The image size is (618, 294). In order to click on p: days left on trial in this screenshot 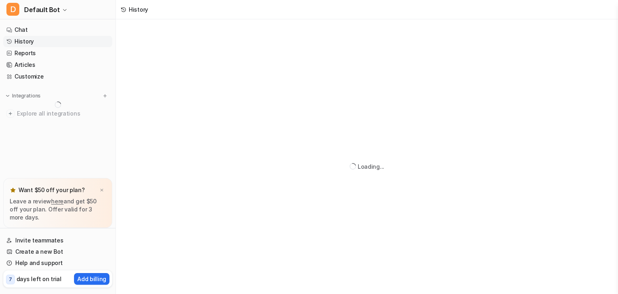, I will do `click(39, 278)`.